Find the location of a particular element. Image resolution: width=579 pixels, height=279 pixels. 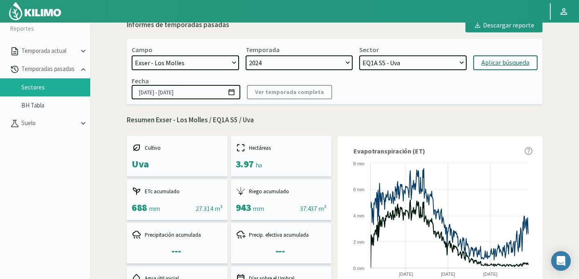

div: Precipitación acumulada is located at coordinates (177, 235).